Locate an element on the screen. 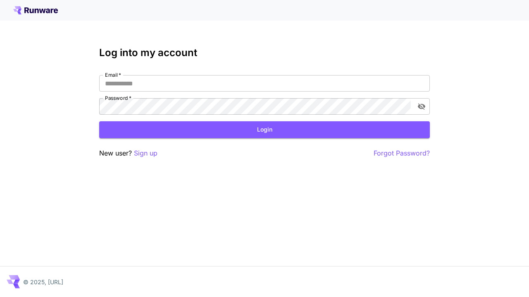 Image resolution: width=529 pixels, height=297 pixels. p: Sign up is located at coordinates (145, 153).